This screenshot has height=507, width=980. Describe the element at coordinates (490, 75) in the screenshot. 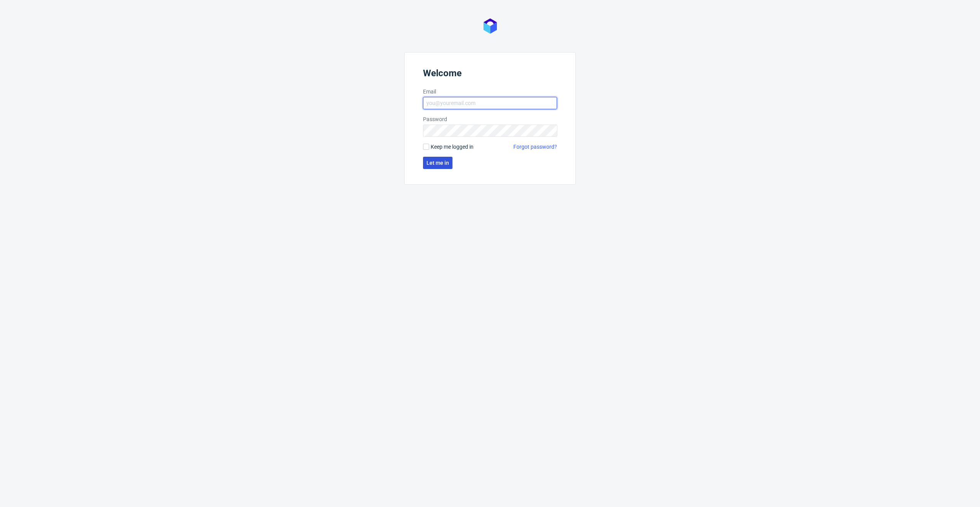

I see `header: Welcome` at that location.